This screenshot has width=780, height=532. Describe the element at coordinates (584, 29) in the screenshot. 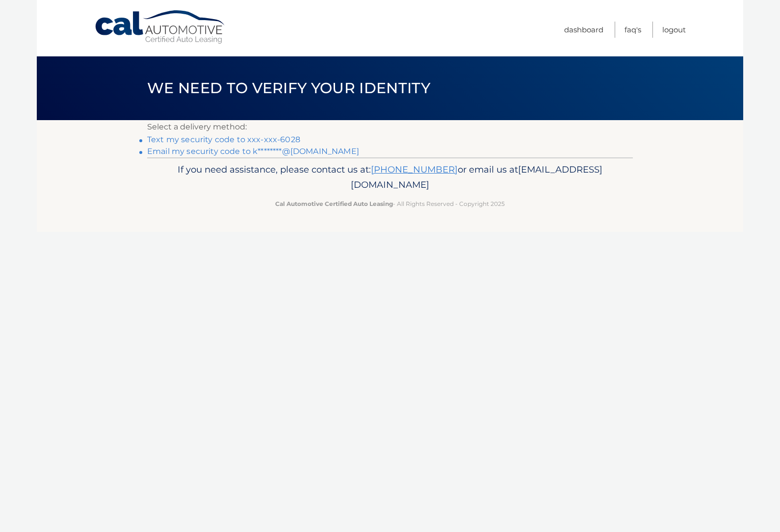

I see `a: Dashboard` at that location.